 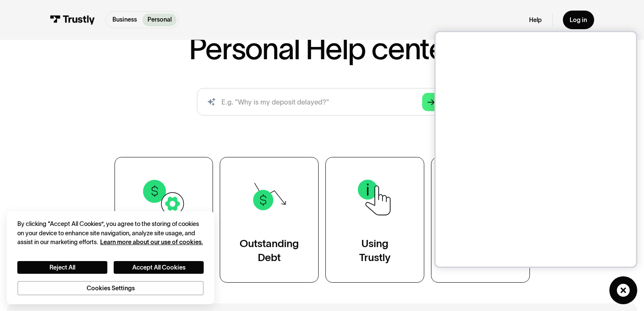 What do you see at coordinates (480, 220) in the screenshot?
I see `a: AccountManagement` at bounding box center [480, 220].